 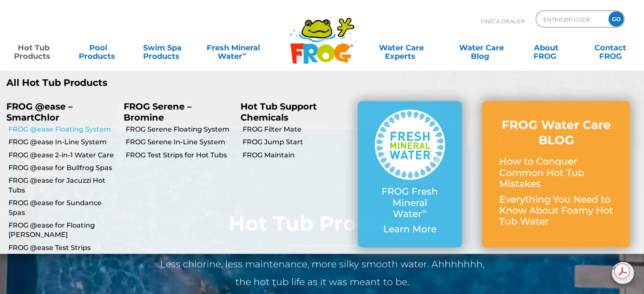 I want to click on a: Swim SpaProducts, so click(x=163, y=48).